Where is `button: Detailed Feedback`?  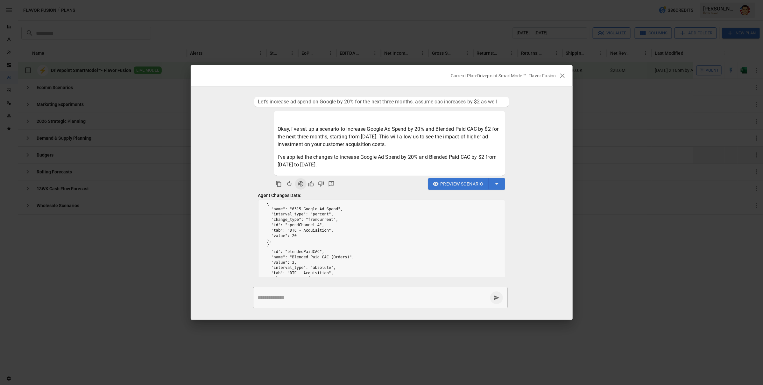 button: Detailed Feedback is located at coordinates (331, 184).